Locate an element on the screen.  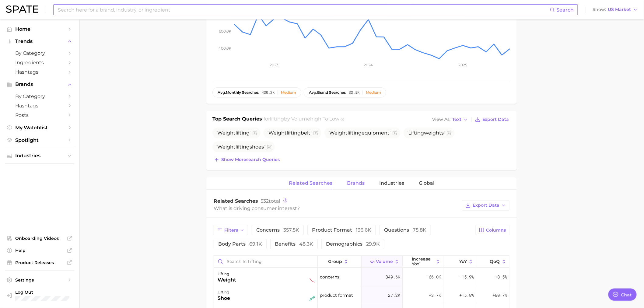
span: body parts is located at coordinates (240, 244).